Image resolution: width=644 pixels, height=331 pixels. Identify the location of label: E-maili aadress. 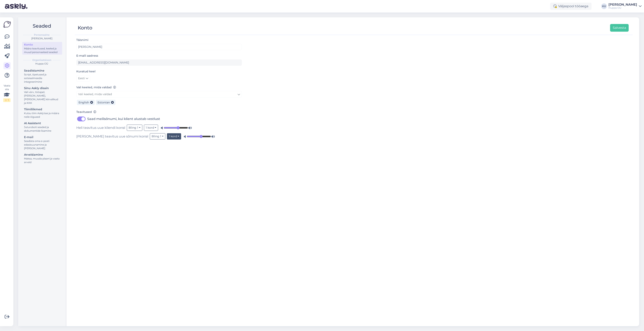
(87, 55).